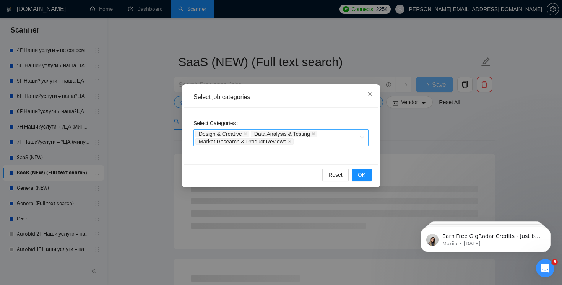 The image size is (562, 285). What do you see at coordinates (554, 262) in the screenshot?
I see `span: 8` at bounding box center [554, 262].